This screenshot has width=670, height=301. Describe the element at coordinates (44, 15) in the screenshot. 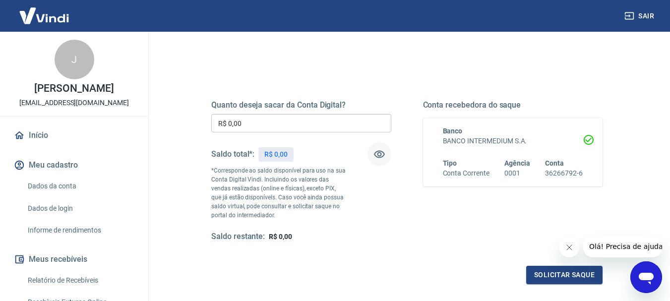

I see `img: Vindi` at that location.